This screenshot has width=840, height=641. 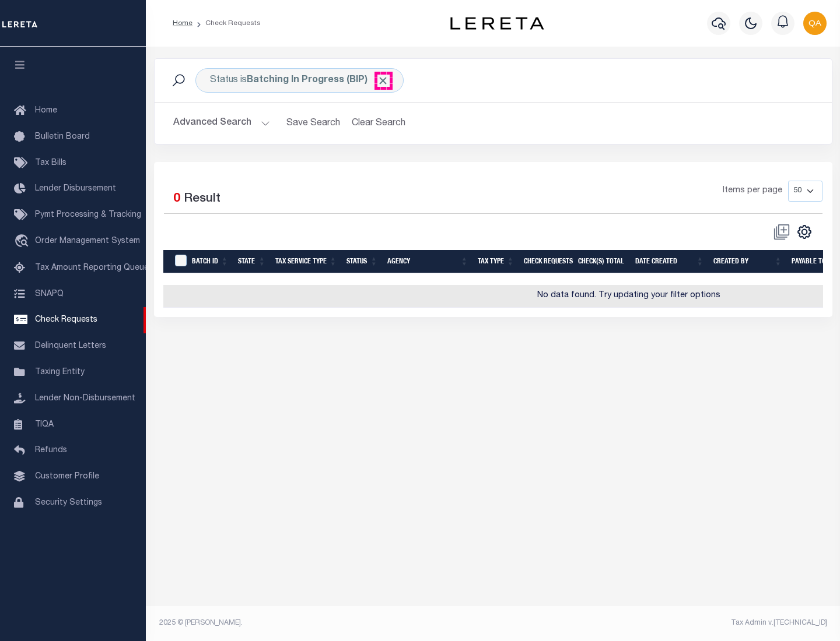 I want to click on div: Status is, so click(x=299, y=80).